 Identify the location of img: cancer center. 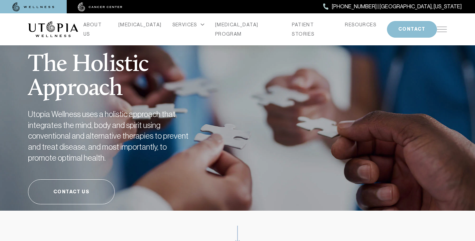
(100, 7).